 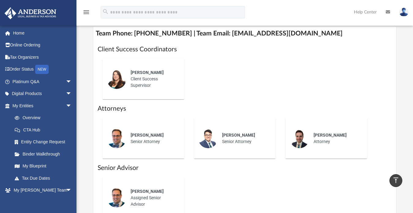 I want to click on h1: Attorneys, so click(x=245, y=109).